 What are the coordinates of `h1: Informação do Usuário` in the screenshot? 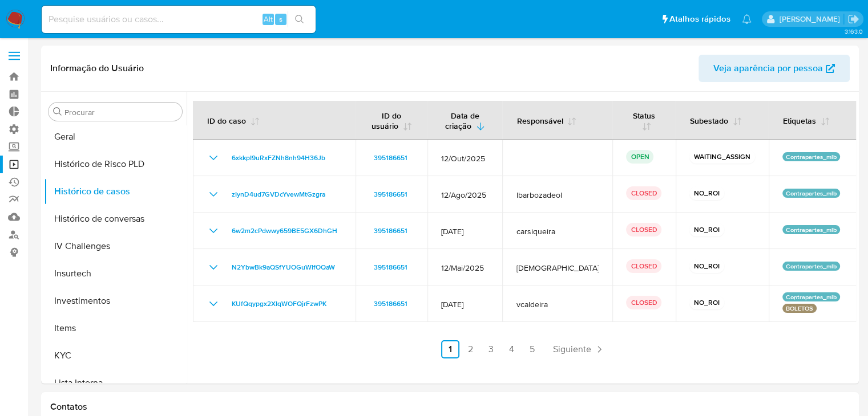 It's located at (97, 68).